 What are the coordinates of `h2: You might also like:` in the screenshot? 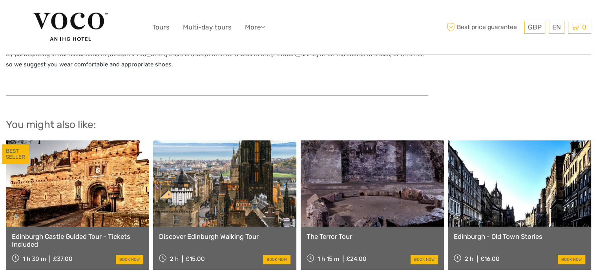 It's located at (298, 125).